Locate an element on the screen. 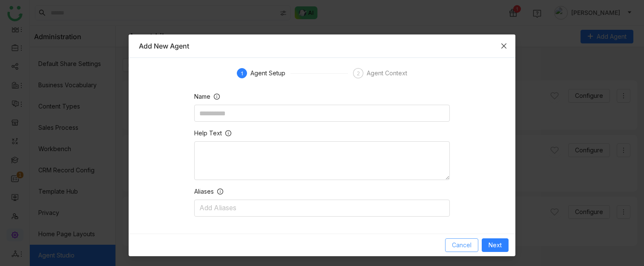 This screenshot has height=266, width=644. label: Help Text is located at coordinates (212, 133).